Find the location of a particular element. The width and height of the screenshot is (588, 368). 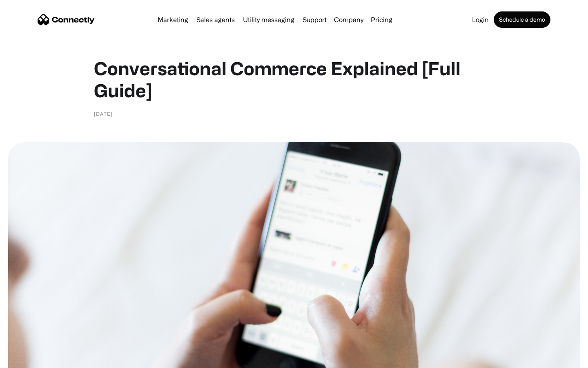

aside: Language selected: English is located at coordinates (28, 360).